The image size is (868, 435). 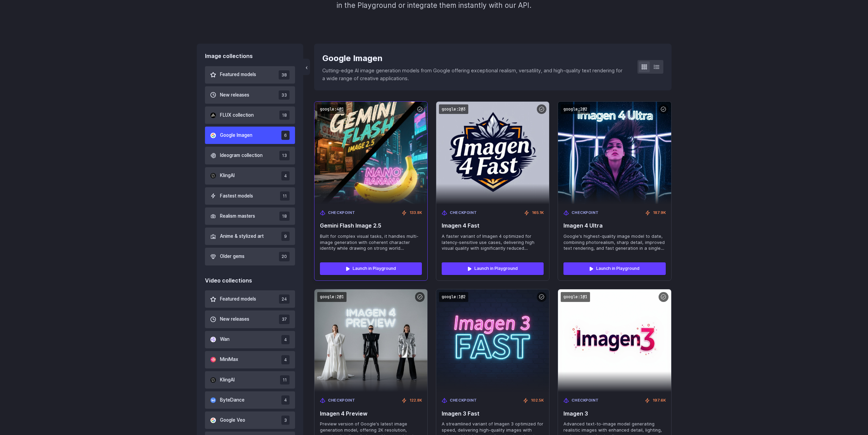 I want to click on button: Wan 4, so click(x=250, y=339).